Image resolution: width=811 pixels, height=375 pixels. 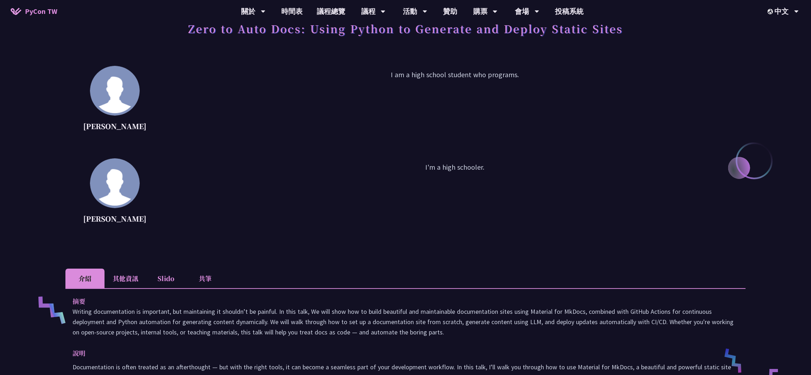 What do you see at coordinates (16, 11) in the screenshot?
I see `img: Home icon of PyCon TW 2025` at bounding box center [16, 11].